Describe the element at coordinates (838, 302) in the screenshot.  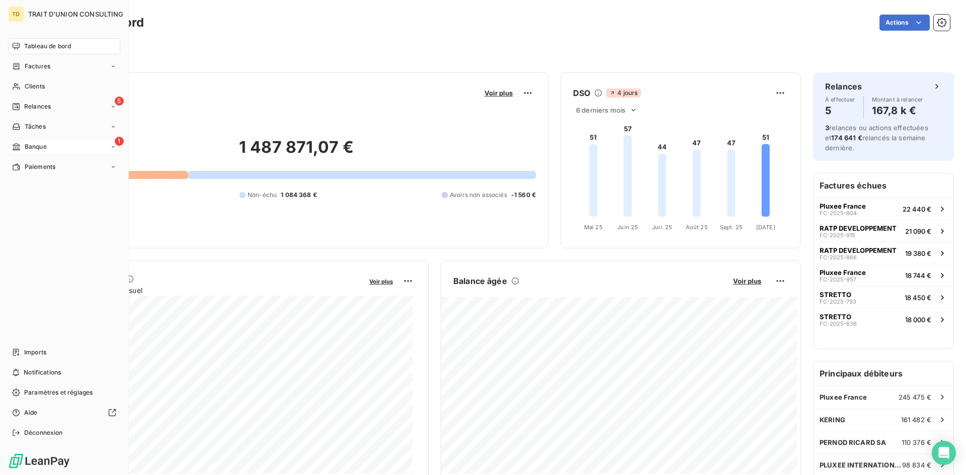
I see `span: FC-2025-793` at that location.